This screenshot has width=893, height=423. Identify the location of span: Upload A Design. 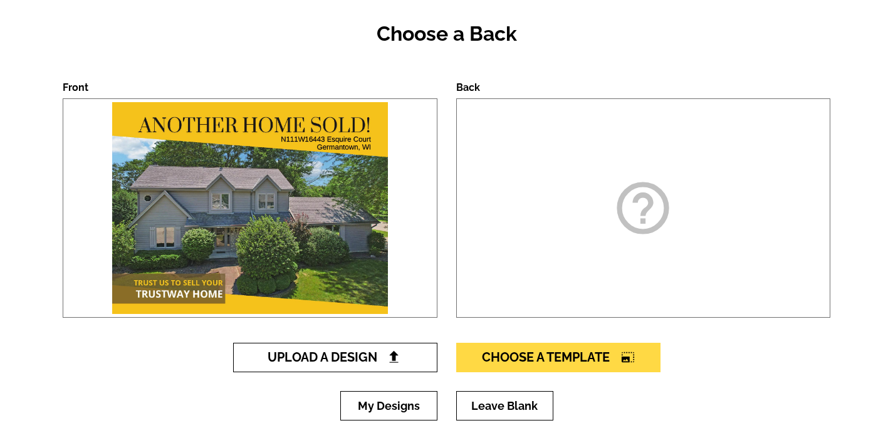
(335, 357).